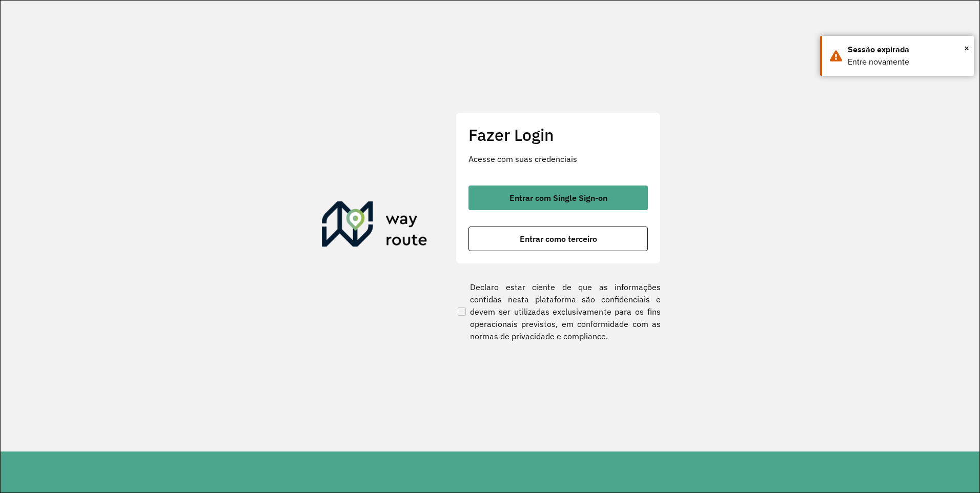 The width and height of the screenshot is (980, 493). What do you see at coordinates (558, 239) in the screenshot?
I see `span: Entrar como terceiro` at bounding box center [558, 239].